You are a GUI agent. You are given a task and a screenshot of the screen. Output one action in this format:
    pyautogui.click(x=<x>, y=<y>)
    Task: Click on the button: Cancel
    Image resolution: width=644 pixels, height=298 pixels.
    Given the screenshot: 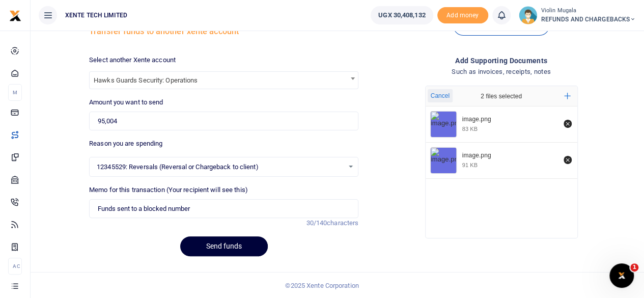 What is the action you would take?
    pyautogui.click(x=440, y=96)
    